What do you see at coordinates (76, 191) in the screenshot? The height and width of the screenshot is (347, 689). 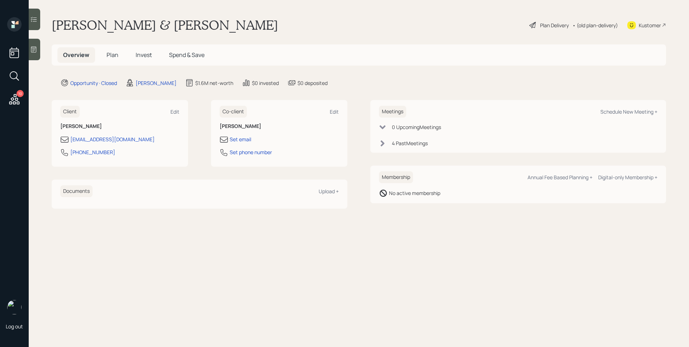 I see `h6: Documents` at bounding box center [76, 191].